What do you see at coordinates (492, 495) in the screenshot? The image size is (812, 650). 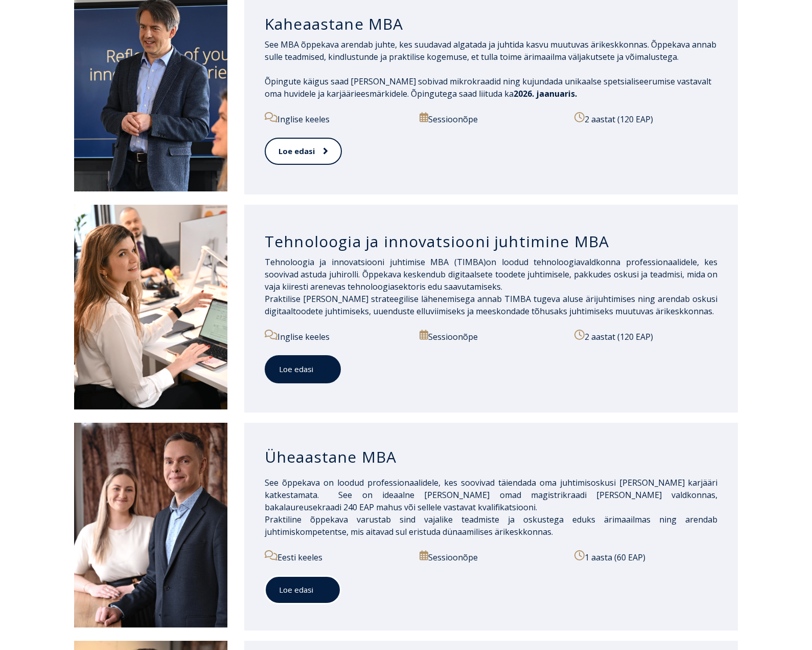 I see `span: See õppekava on loodud professionaalidele, kes soovivad täiendada oma juhtimisoskusi [PERSON_NAME...` at bounding box center [492, 495].